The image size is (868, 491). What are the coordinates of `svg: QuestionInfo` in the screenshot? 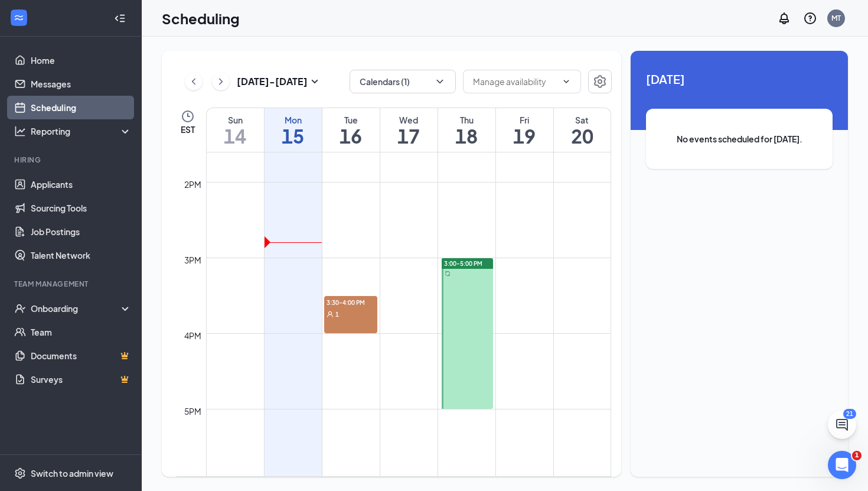 It's located at (810, 18).